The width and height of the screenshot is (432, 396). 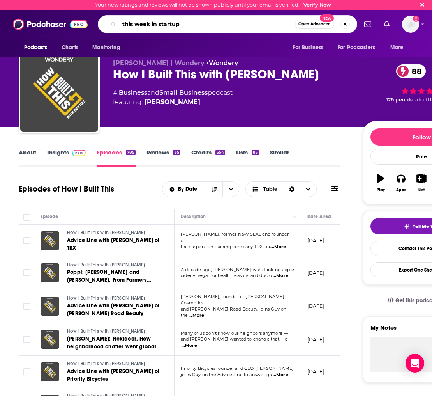 I want to click on button: Apps, so click(x=401, y=183).